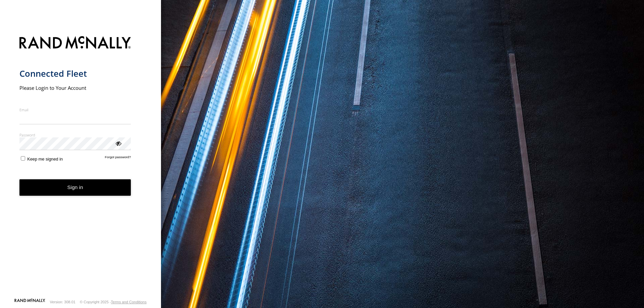 The image size is (644, 308). Describe the element at coordinates (113, 301) in the screenshot. I see `div: © Copyright 2025 -` at that location.